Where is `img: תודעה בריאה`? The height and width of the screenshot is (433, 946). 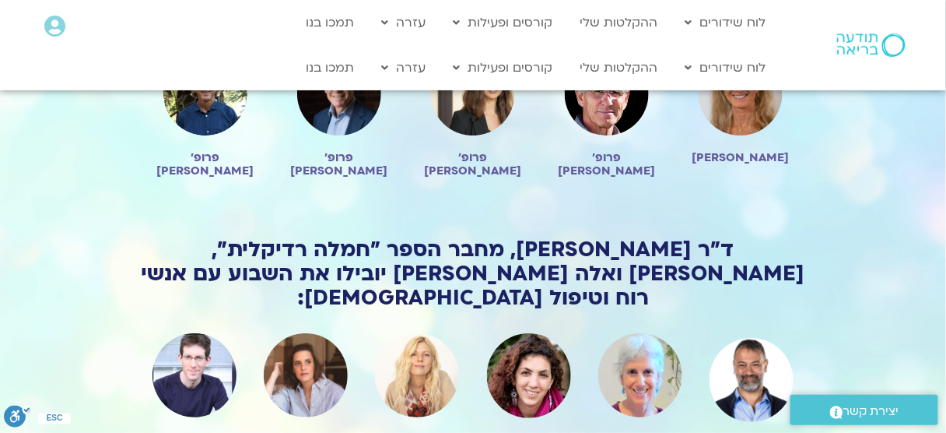
img: תודעה בריאה is located at coordinates (871, 45).